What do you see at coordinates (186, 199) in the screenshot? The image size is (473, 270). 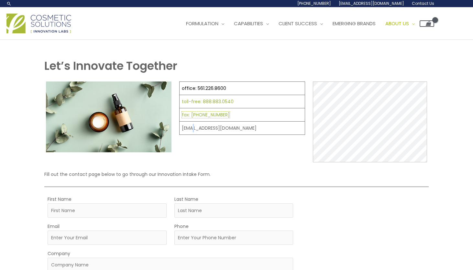 I see `label: Last Name` at bounding box center [186, 199].